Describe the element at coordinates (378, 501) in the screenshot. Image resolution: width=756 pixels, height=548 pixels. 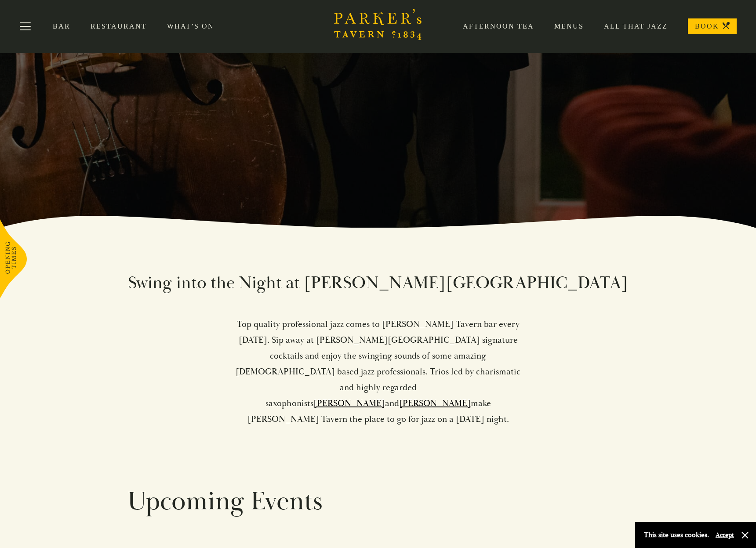
I see `h2: Upcoming Events` at that location.